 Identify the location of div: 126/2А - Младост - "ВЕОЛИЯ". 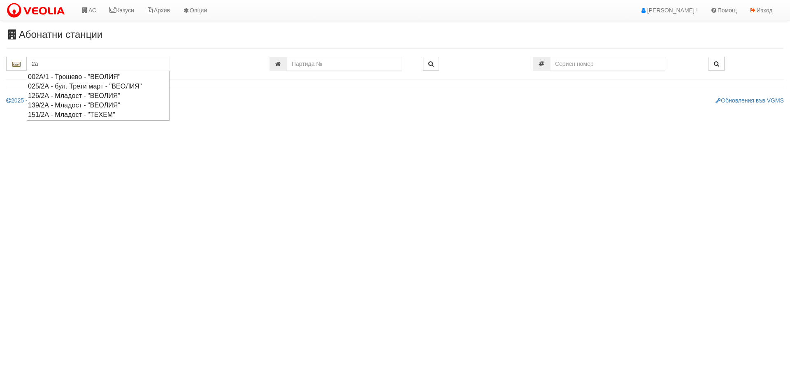
(98, 96).